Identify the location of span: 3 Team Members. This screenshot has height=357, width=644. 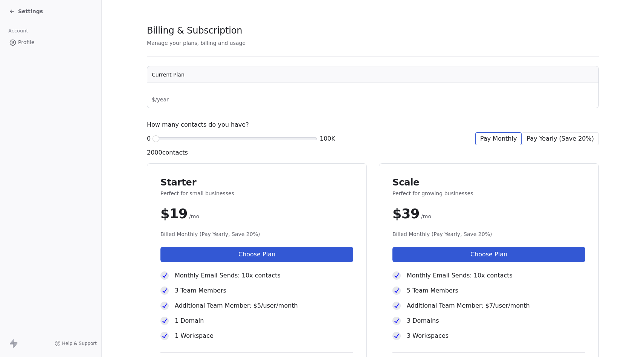
(201, 291).